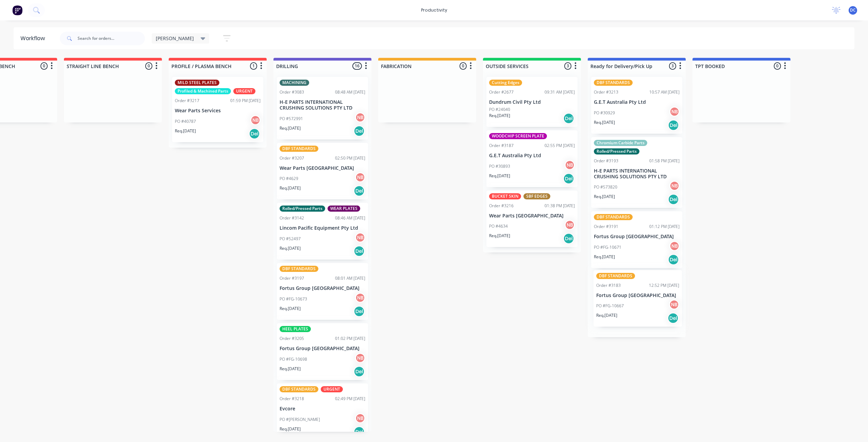  I want to click on div: Workflow, so click(34, 38).